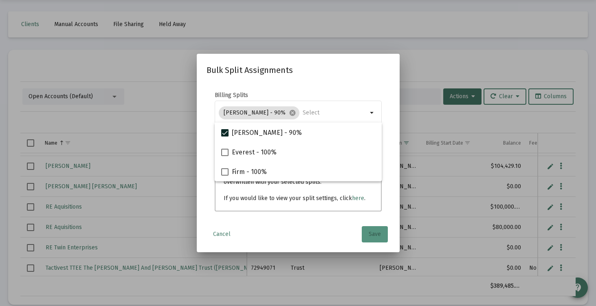 Image resolution: width=596 pixels, height=306 pixels. What do you see at coordinates (222, 234) in the screenshot?
I see `span: Cancel` at bounding box center [222, 234].